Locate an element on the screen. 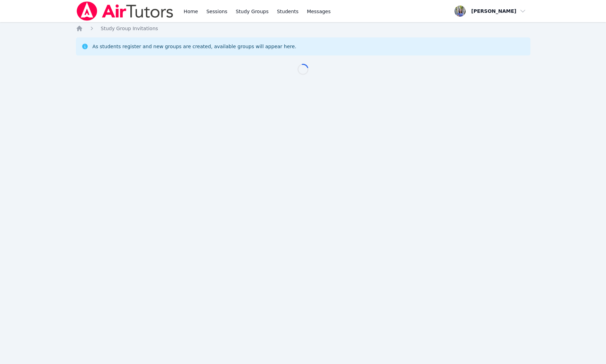 This screenshot has width=606, height=364. div: As students register and new groups are created, available groups will appear here. is located at coordinates (195, 46).